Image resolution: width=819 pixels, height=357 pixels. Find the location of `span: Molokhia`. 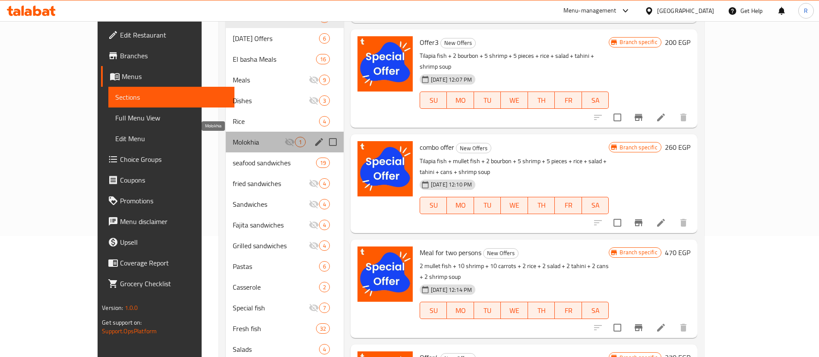

span: Molokhia is located at coordinates (259, 142).